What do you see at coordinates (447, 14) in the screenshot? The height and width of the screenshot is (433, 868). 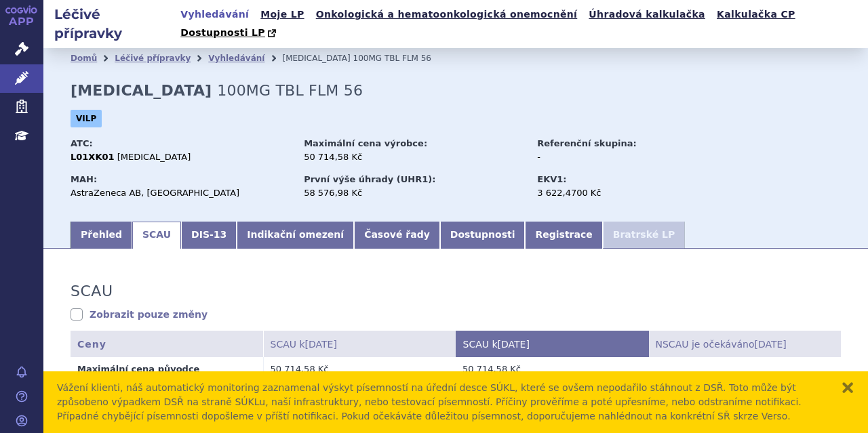 I see `a: Onkologická a hematoonkologická onemocnění` at bounding box center [447, 14].